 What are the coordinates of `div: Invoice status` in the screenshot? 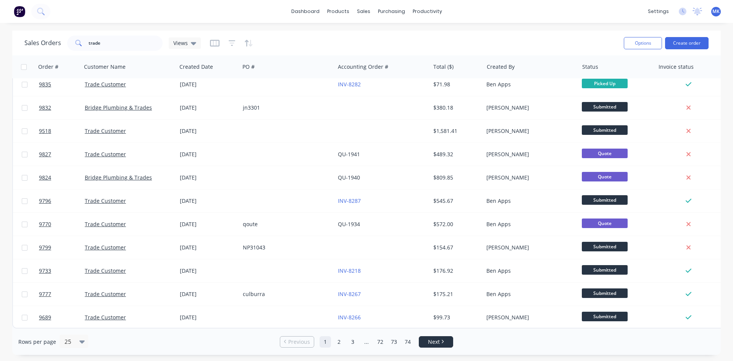 It's located at (676, 67).